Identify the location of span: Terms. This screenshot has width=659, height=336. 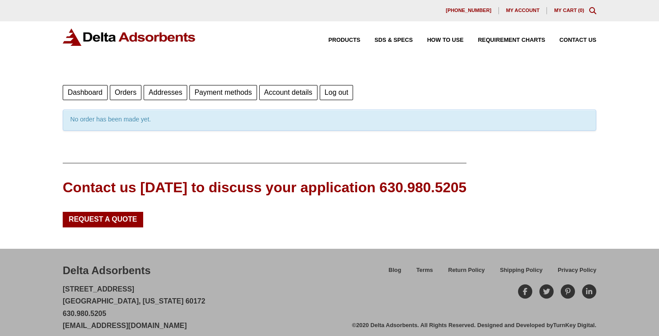
(424, 270).